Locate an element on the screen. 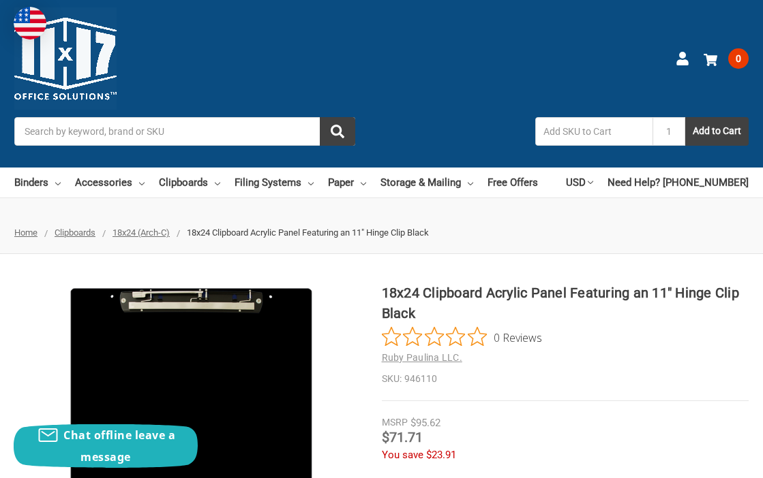 The image size is (763, 478). span: 18x24 (Arch-C) is located at coordinates (141, 232).